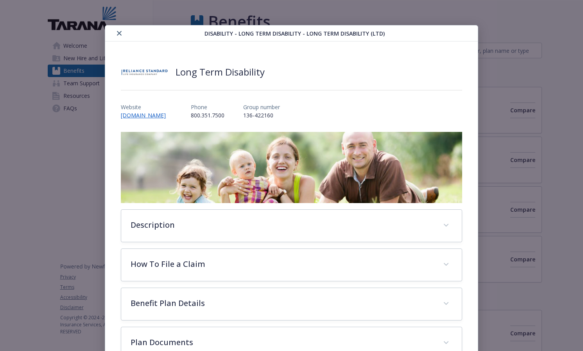 This screenshot has width=583, height=351. I want to click on div: Benefit Plan Details, so click(291, 304).